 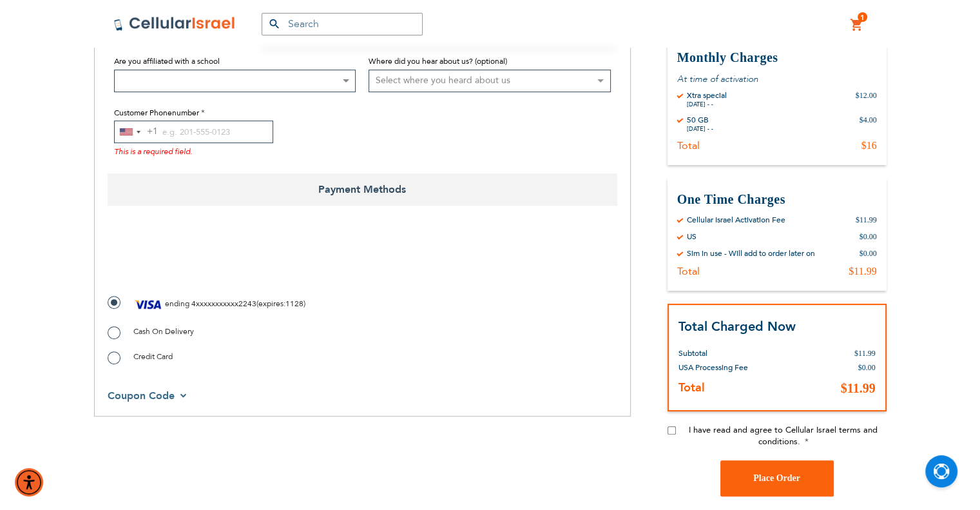 What do you see at coordinates (777, 478) in the screenshot?
I see `button: Place Order` at bounding box center [777, 478].